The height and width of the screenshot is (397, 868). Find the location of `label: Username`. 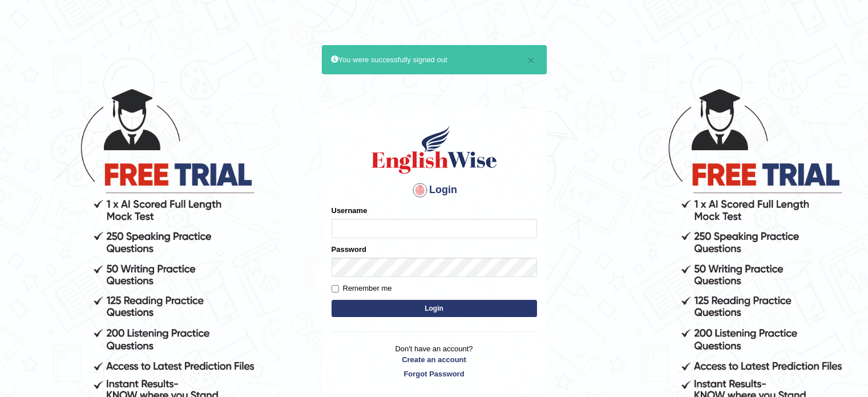

label: Username is located at coordinates (349, 210).